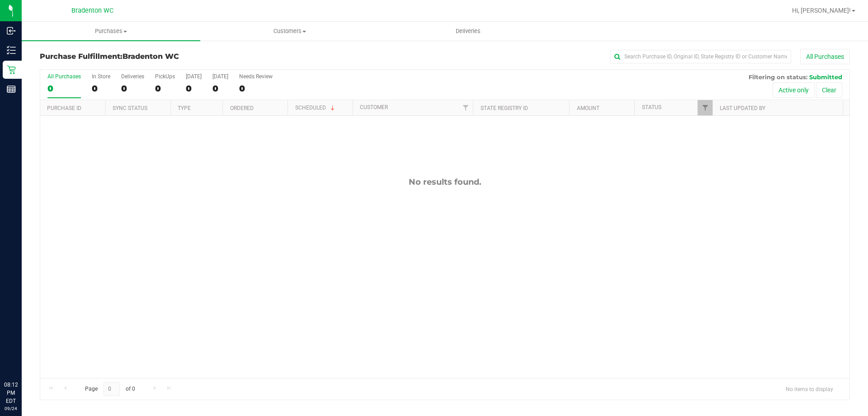  Describe the element at coordinates (166, 76) in the screenshot. I see `div: PickUps` at that location.